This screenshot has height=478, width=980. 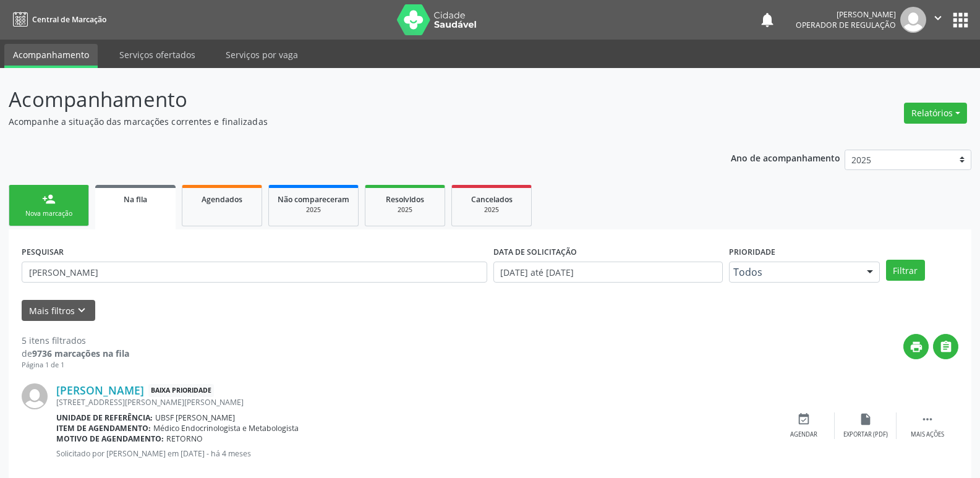 What do you see at coordinates (157, 54) in the screenshot?
I see `a: Serviços ofertados` at bounding box center [157, 54].